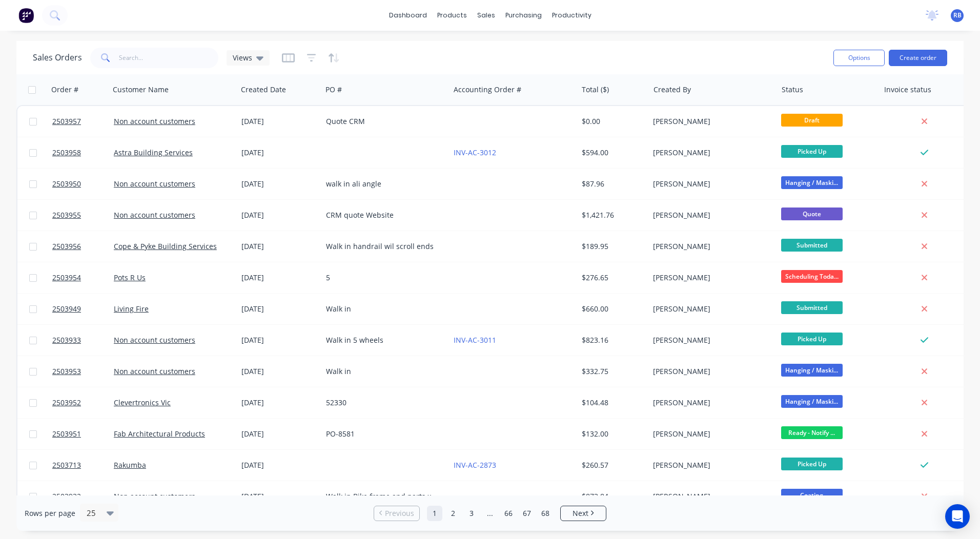 Image resolution: width=980 pixels, height=539 pixels. Describe the element at coordinates (83, 185) in the screenshot. I see `a: 2503950` at that location.